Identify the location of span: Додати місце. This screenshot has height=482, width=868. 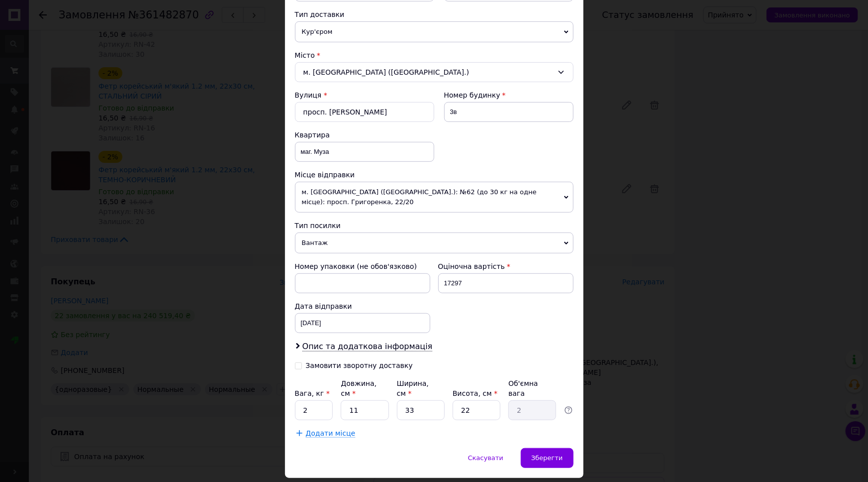
(331, 433).